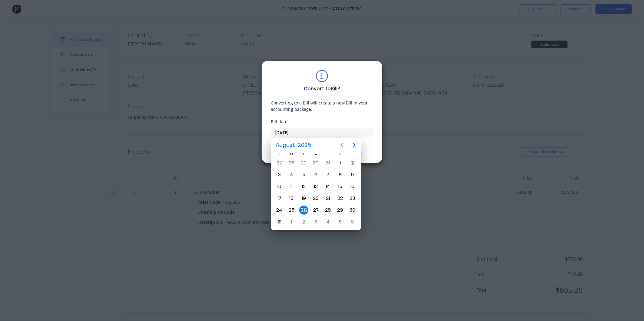  I want to click on div: M, so click(291, 154).